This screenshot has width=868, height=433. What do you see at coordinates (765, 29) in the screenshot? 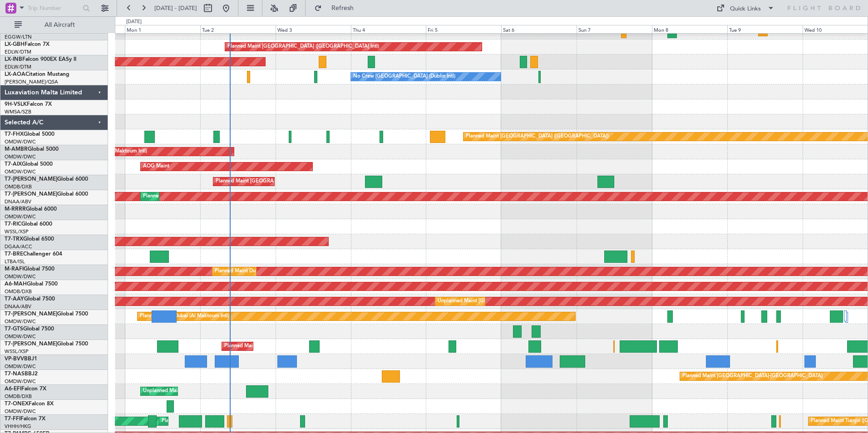
I see `div: Tue 9` at bounding box center [765, 29].